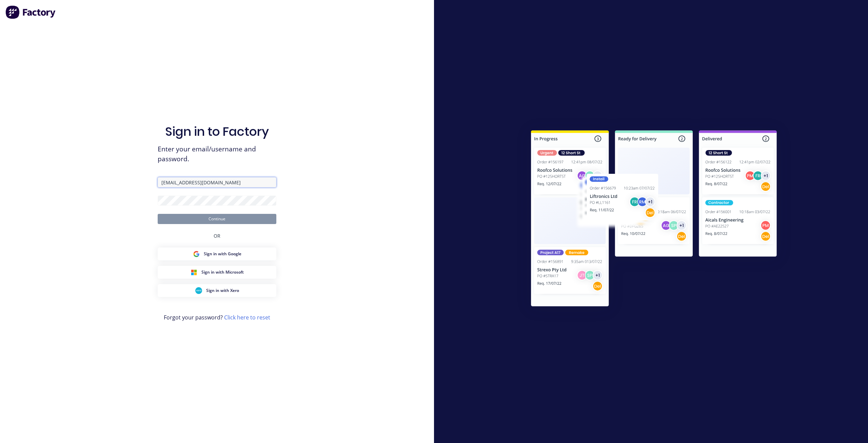 The image size is (868, 443). Describe the element at coordinates (217, 236) in the screenshot. I see `div: OR` at that location.